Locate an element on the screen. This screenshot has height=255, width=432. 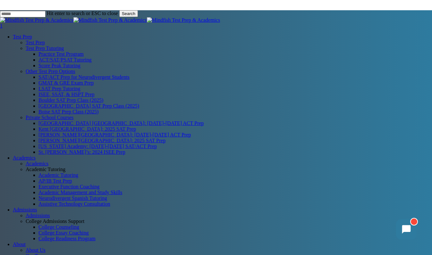
a: Boise SAT Prep Class (2025) is located at coordinates (68, 112).